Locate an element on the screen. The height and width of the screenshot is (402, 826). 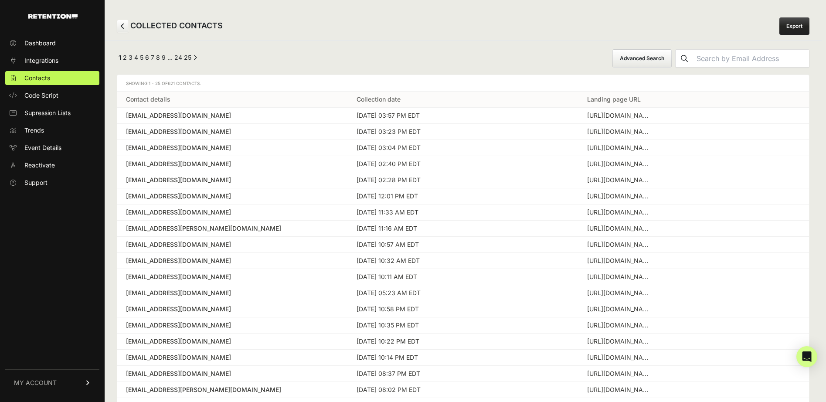
a: Event Details is located at coordinates (52, 148).